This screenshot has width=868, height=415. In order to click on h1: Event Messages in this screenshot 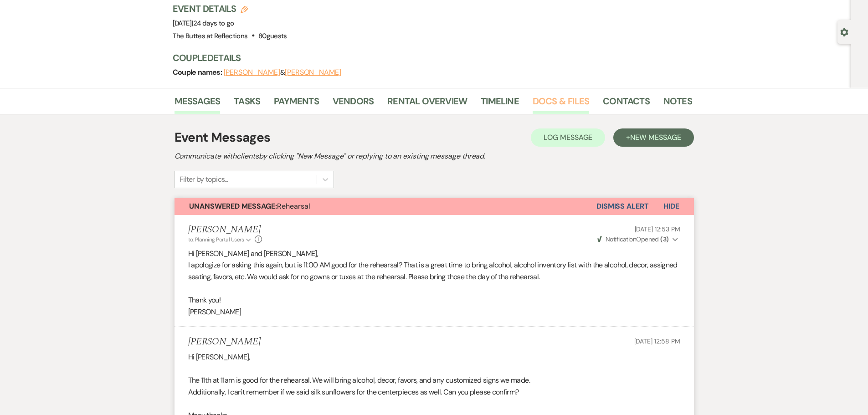, I will do `click(223, 138)`.